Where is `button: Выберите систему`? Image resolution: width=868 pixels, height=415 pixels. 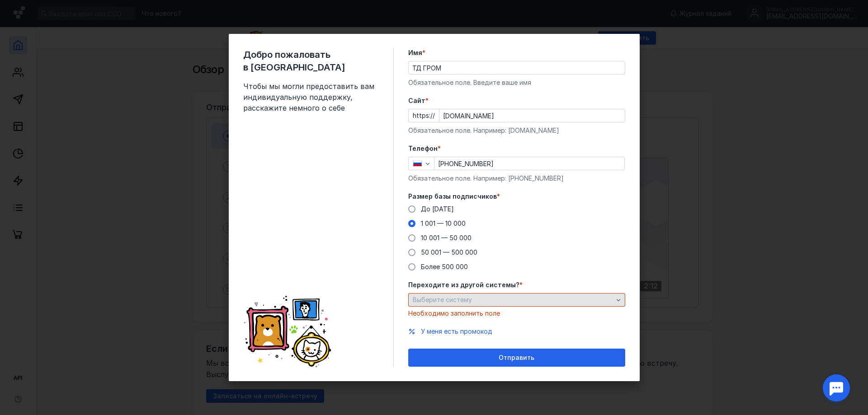
button: Выберите систему is located at coordinates (517, 300).